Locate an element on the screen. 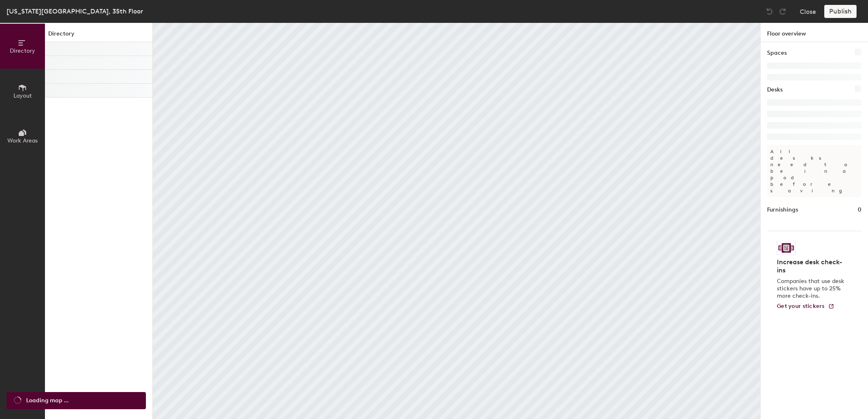 The image size is (868, 419). p: All desks need to be in a pod before saving is located at coordinates (814, 171).